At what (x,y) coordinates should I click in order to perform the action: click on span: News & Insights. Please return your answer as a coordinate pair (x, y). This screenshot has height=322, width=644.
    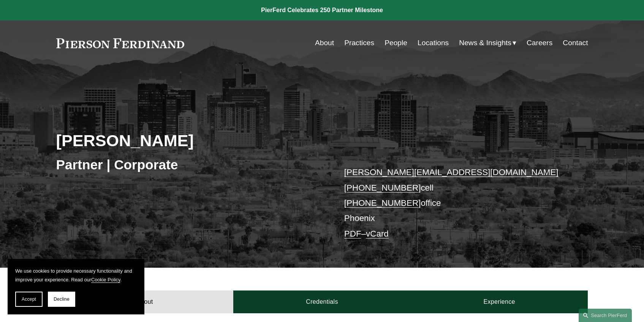
    Looking at the image, I should click on (486, 43).